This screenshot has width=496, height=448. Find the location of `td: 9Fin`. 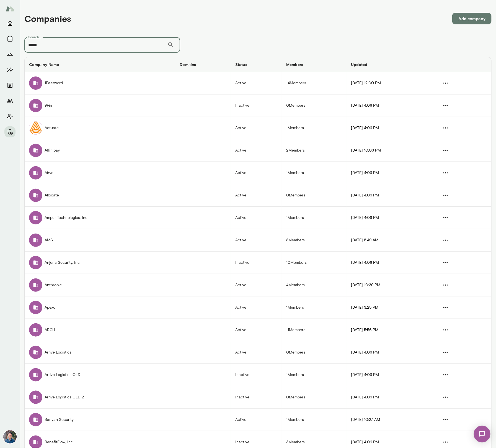

td: 9Fin is located at coordinates (100, 105).